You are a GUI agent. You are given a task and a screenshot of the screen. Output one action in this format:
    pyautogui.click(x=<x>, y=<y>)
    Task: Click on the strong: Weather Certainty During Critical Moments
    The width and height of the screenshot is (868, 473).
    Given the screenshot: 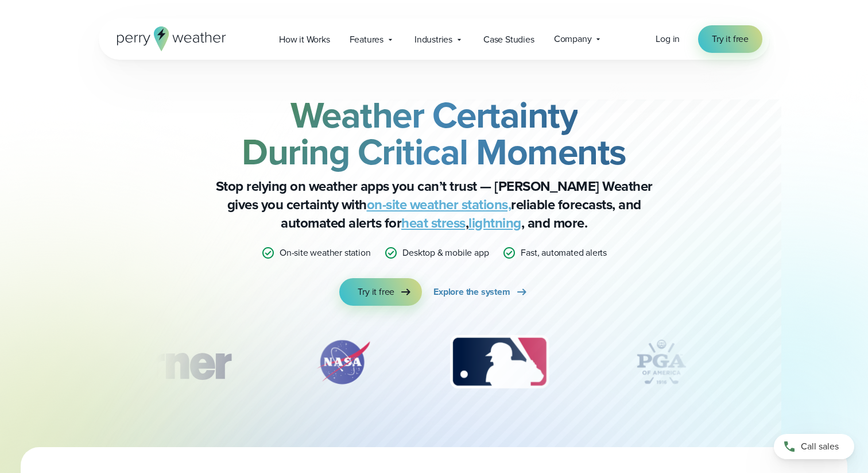 What is the action you would take?
    pyautogui.click(x=434, y=134)
    